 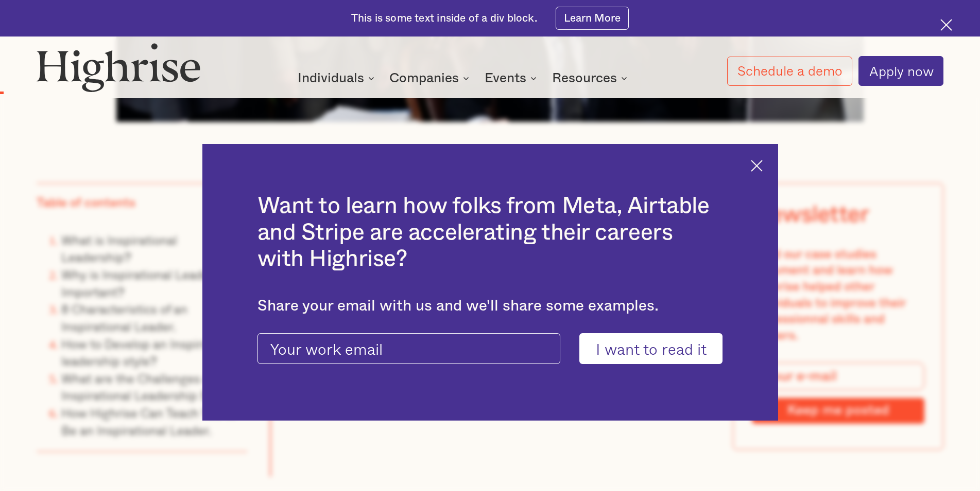 I want to click on div: Share your email with us and we'll share some examples., so click(x=490, y=306).